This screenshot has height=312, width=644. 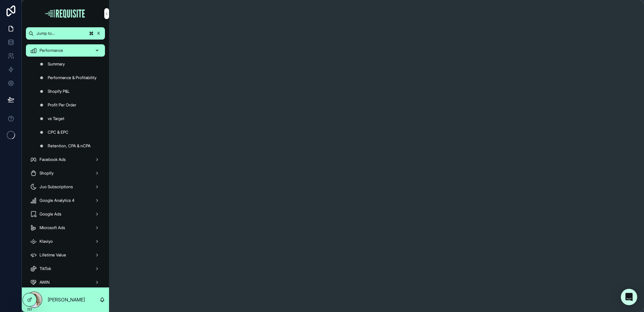 I want to click on a: Microsoft Ads, so click(x=65, y=228).